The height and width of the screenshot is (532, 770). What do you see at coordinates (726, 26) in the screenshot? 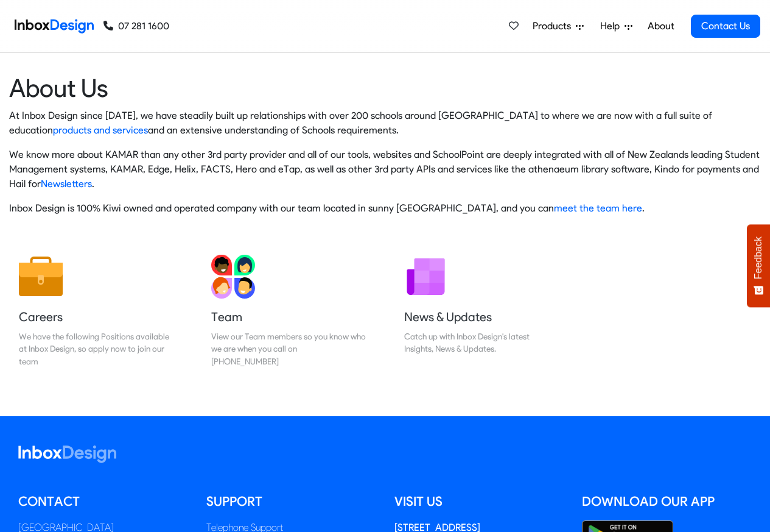
I see `a: Contact Us` at bounding box center [726, 26].